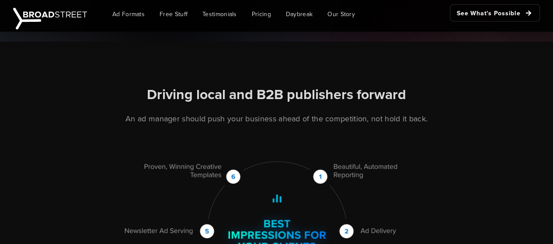  I want to click on a: Ad Formats, so click(128, 14).